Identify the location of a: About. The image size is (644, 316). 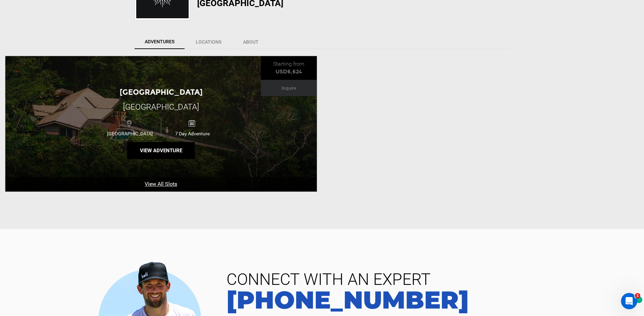
(251, 42).